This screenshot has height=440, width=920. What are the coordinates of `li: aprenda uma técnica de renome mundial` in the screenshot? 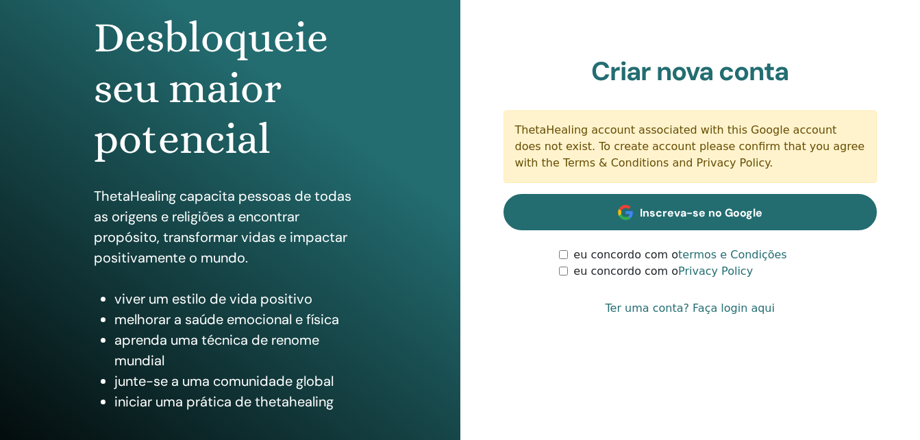 It's located at (240, 350).